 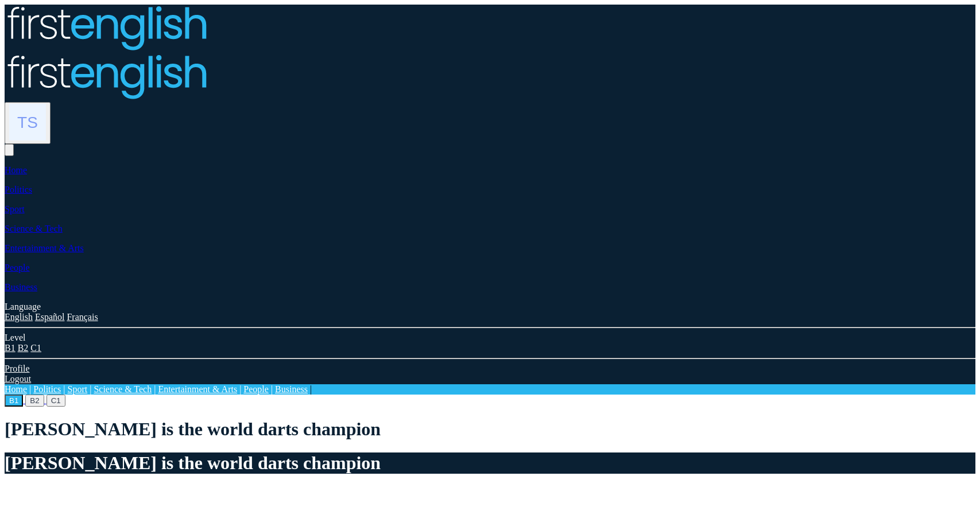 What do you see at coordinates (27, 122) in the screenshot?
I see `img: Tom Sharp` at bounding box center [27, 122].